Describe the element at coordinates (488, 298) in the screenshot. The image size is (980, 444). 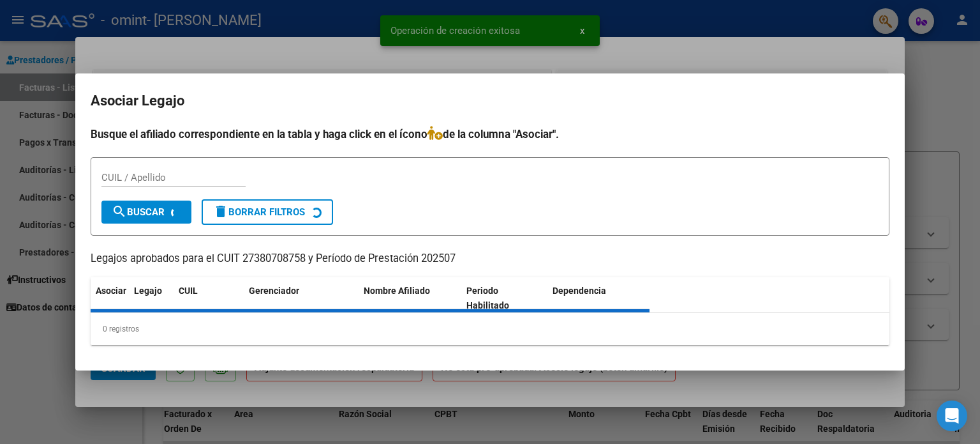
I see `span: Periodo Habilitado` at that location.